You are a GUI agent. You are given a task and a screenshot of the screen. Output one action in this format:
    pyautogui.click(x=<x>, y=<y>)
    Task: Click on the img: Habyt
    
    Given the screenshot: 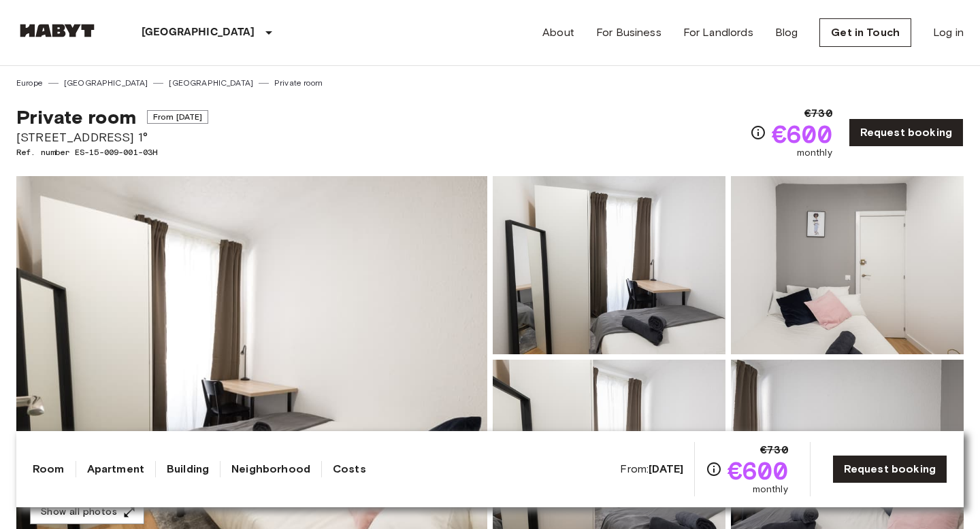 What is the action you would take?
    pyautogui.click(x=57, y=31)
    